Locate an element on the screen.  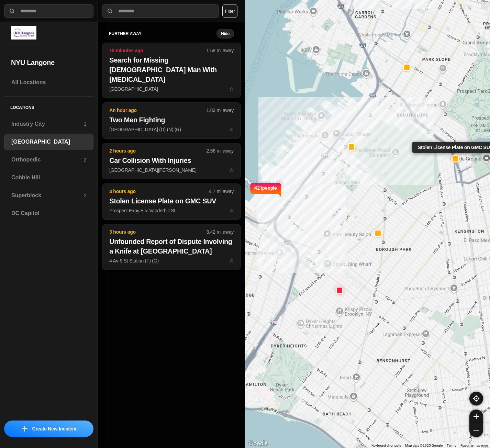
small: Hide is located at coordinates (225, 34).